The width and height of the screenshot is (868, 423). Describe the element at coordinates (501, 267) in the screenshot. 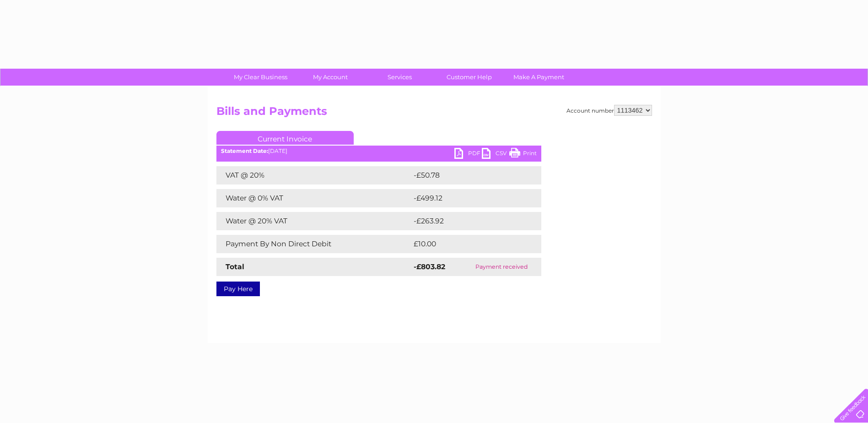

I see `td: Payment received` at that location.